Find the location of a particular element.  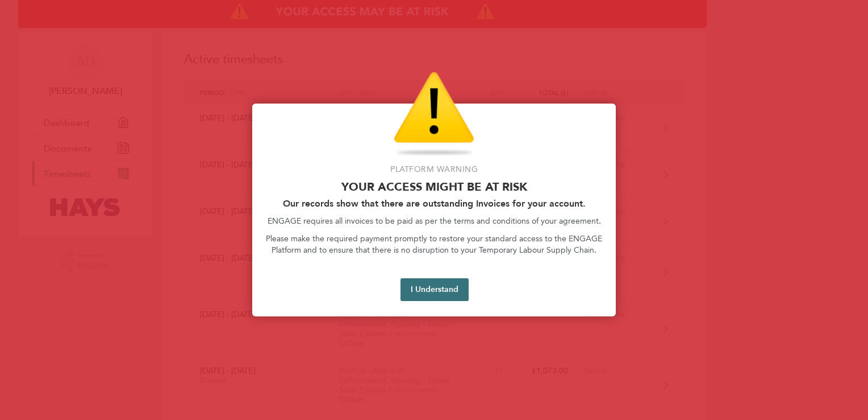

p: Your access might be at risk is located at coordinates (434, 187).